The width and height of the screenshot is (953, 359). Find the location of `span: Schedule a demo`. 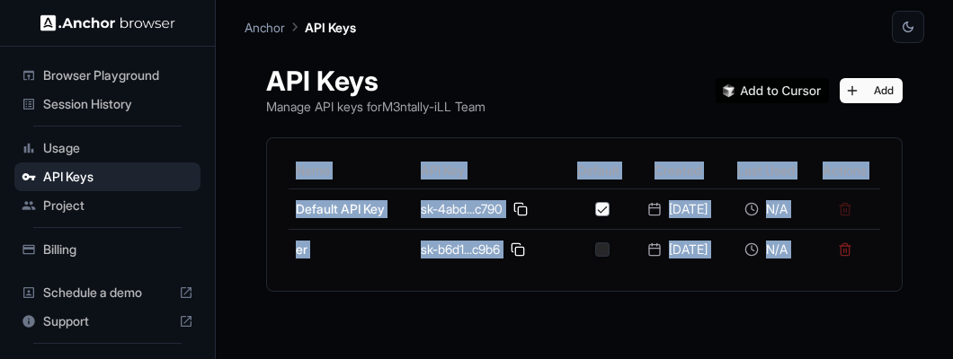

span: Schedule a demo is located at coordinates (107, 293).